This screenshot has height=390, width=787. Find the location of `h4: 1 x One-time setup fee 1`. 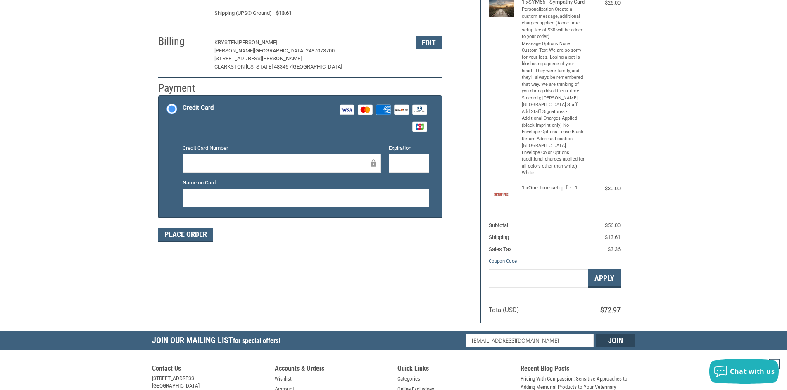

h4: 1 x One-time setup fee 1 is located at coordinates (554, 188).